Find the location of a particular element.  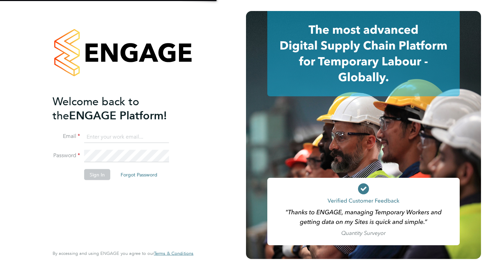

input: Enter your work email... is located at coordinates (126, 137).